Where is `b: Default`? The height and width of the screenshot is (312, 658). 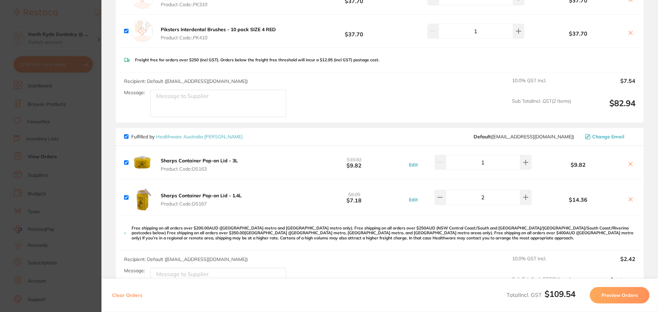 b: Default is located at coordinates (482, 137).